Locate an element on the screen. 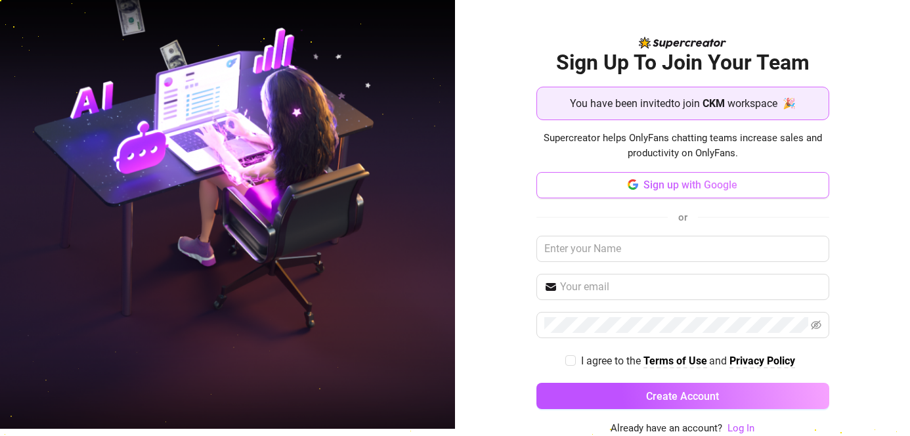 The image size is (910, 436). span: Supercreator helps OnlyFans chatting teams increase sales and productivity on OnlyFans. is located at coordinates (683, 146).